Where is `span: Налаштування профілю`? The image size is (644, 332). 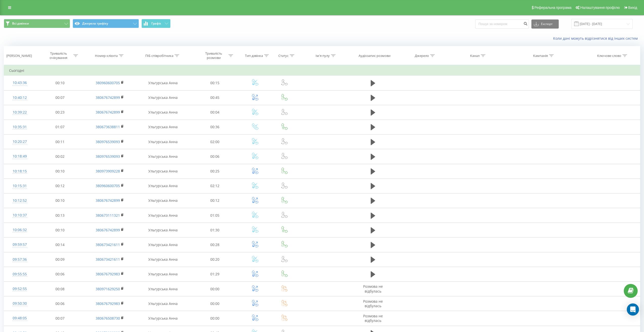 span: Налаштування профілю is located at coordinates (600, 8).